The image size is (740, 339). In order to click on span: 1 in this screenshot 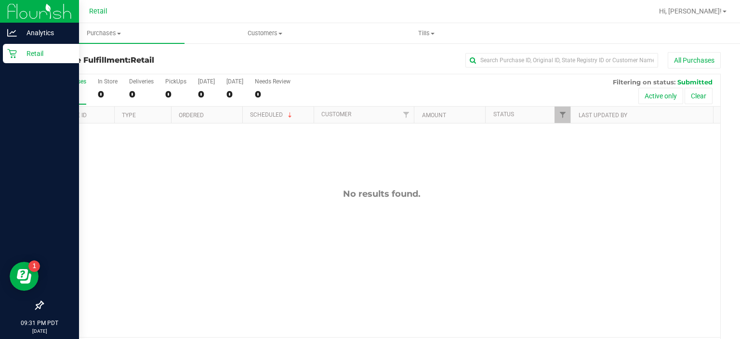, I will do `click(6, 5)`.